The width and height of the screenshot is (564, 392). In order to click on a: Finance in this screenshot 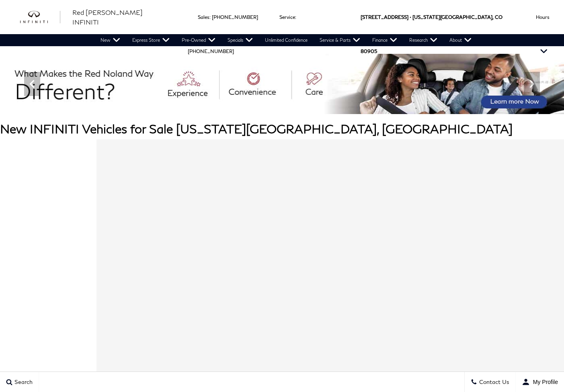, I will do `click(385, 40)`.